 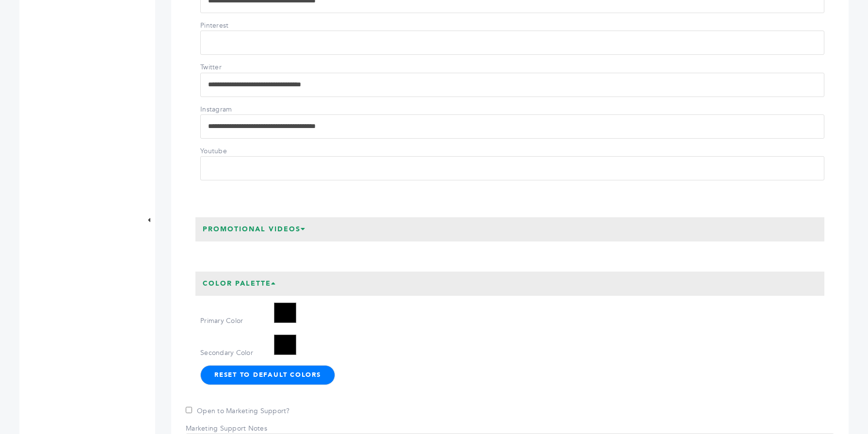 I want to click on label: Open to Marketing Support?, so click(x=238, y=411).